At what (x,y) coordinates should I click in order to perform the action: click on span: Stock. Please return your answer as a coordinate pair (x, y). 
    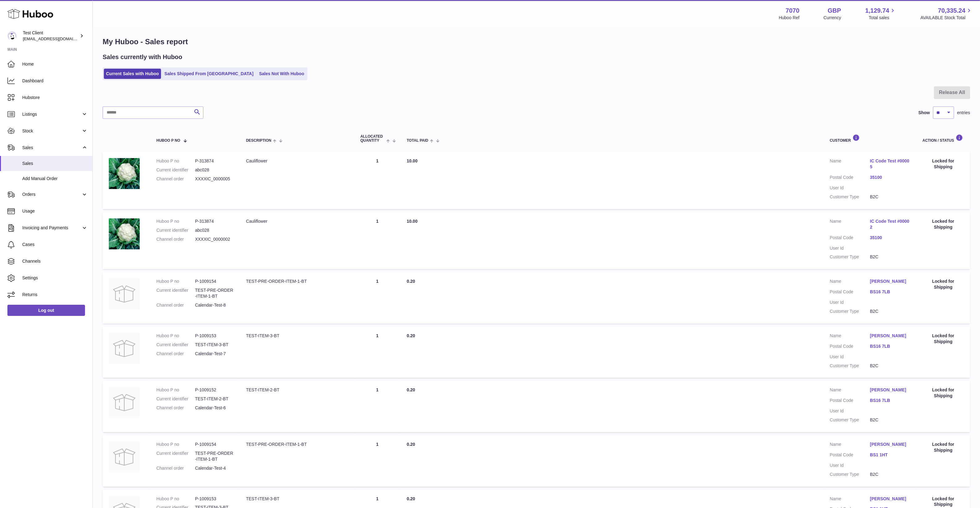
    Looking at the image, I should click on (51, 131).